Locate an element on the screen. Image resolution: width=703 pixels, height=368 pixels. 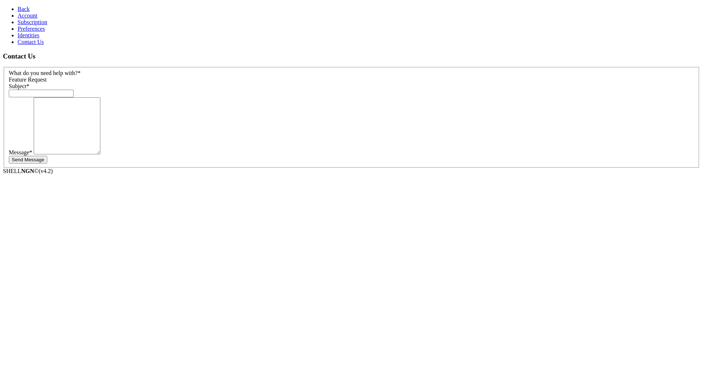
label: Message is located at coordinates (21, 152).